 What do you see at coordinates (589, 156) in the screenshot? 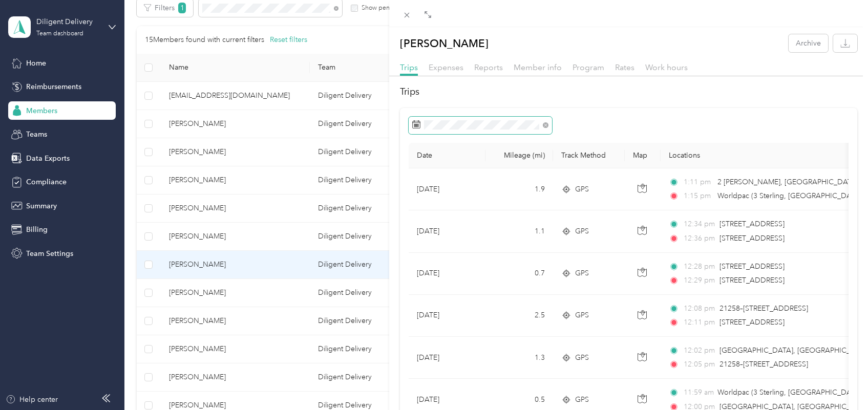
I see `th: Track Method` at bounding box center [589, 156].